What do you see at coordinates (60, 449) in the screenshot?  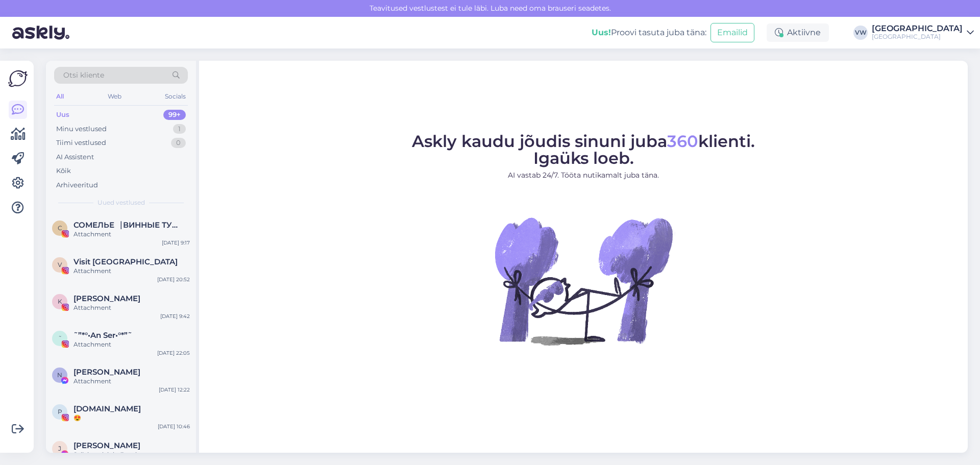 I see `span: J` at bounding box center [60, 449].